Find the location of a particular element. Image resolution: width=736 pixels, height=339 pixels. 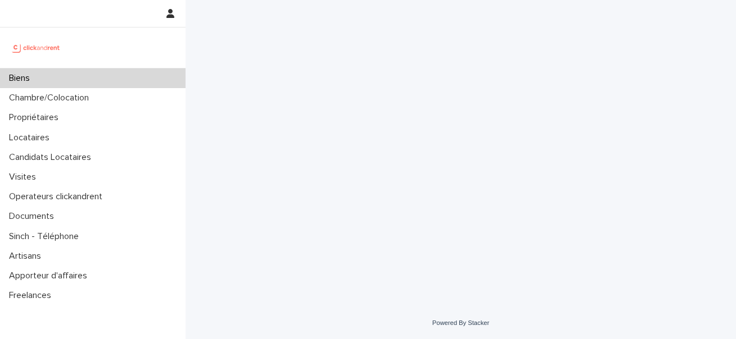

p: Propriétaires is located at coordinates (36, 117).